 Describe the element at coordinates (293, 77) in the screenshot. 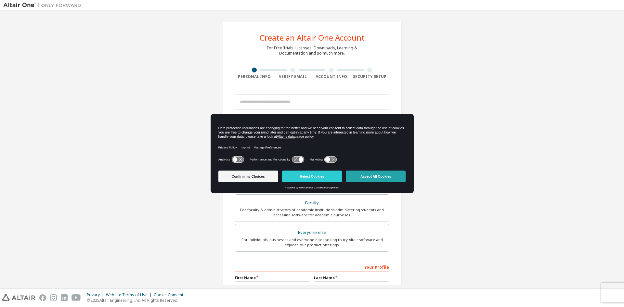

I see `div: Verify Email` at that location.